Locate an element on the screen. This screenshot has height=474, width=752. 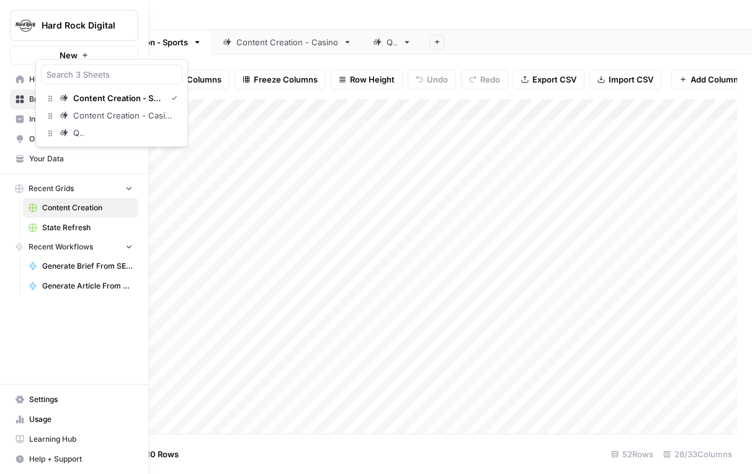
a: Content Creation is located at coordinates (81, 208).